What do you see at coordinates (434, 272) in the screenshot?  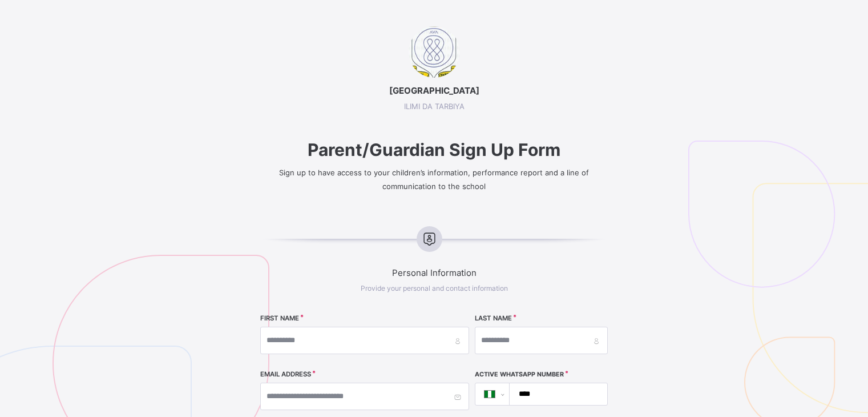 I see `span: Personal Information` at bounding box center [434, 272].